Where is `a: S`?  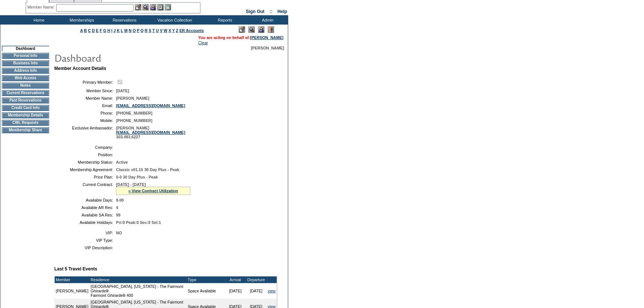
a: S is located at coordinates (150, 30).